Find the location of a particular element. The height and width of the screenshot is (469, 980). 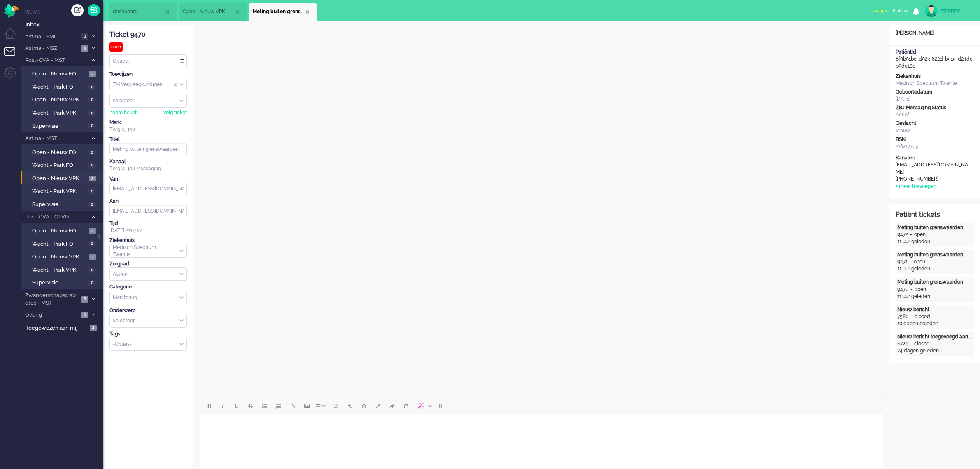

button: Delay message is located at coordinates (364, 406).